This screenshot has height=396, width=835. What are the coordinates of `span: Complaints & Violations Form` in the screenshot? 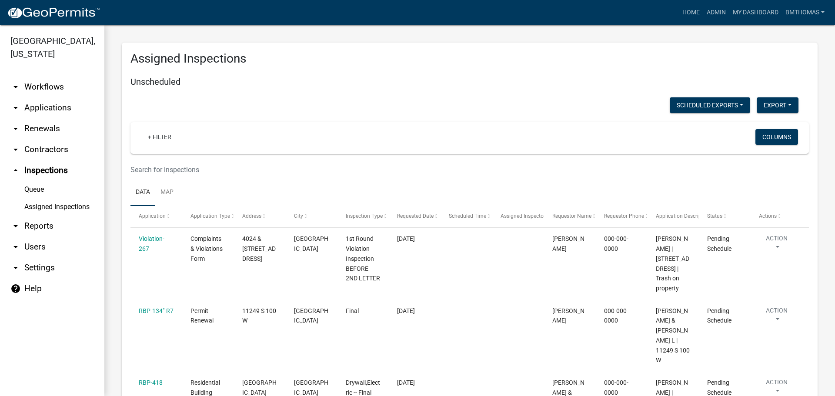 It's located at (207, 249).